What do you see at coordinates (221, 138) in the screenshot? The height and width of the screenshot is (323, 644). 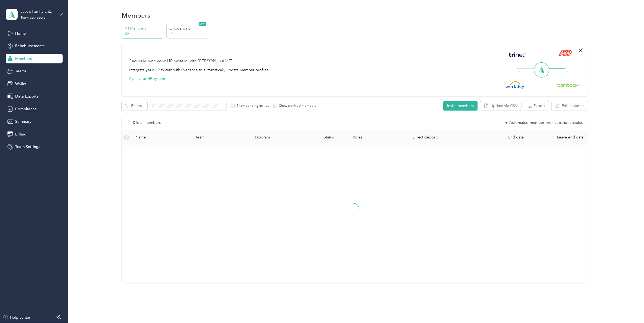 I see `th: Team` at bounding box center [221, 138].